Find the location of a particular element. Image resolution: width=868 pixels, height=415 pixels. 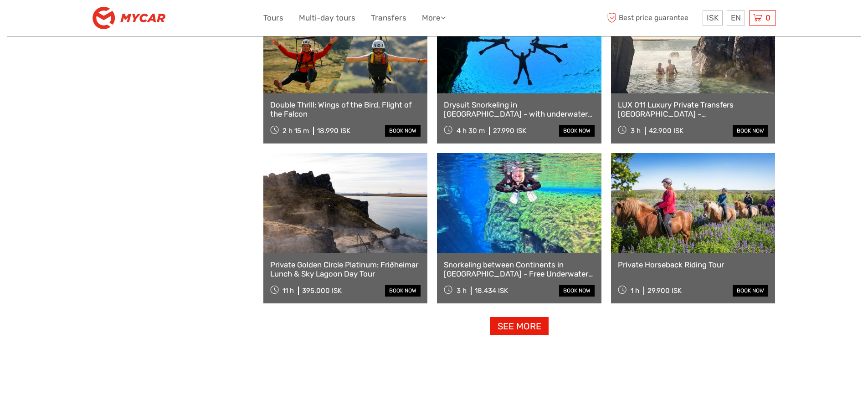

span: 0 is located at coordinates (767, 18).